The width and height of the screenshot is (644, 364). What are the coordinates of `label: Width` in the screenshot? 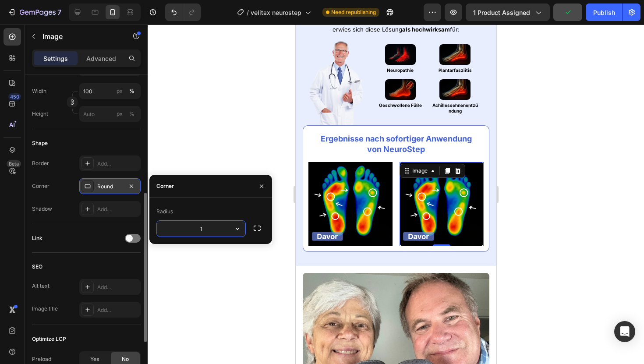 It's located at (39, 91).